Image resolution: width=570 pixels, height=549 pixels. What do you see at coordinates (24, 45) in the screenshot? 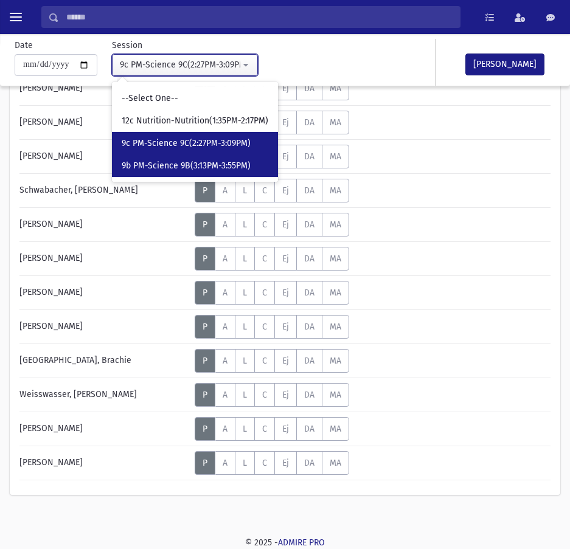
I see `label: Date` at bounding box center [24, 45].